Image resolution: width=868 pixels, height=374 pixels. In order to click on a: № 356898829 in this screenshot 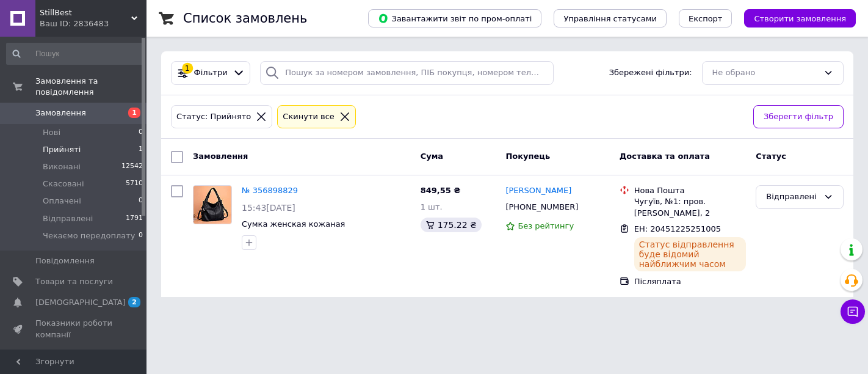, I will do `click(270, 190)`.